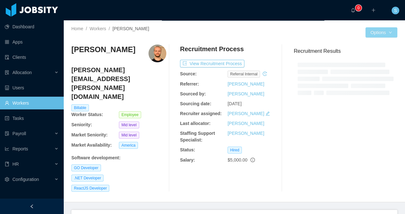  I want to click on a: icon: userWorkers, so click(32, 103).